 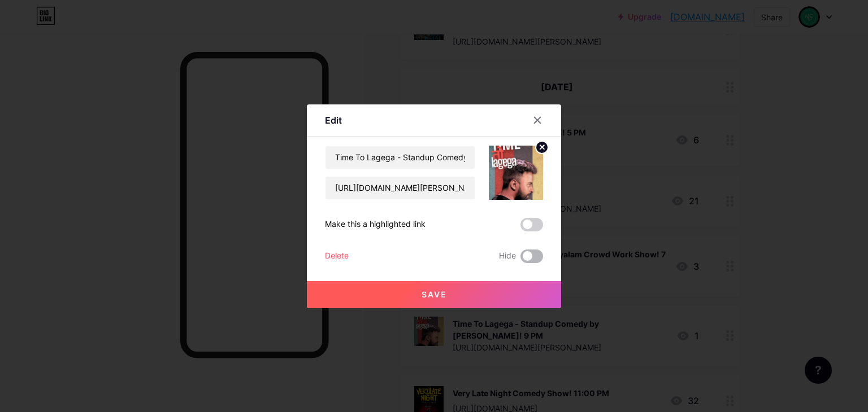 What do you see at coordinates (337, 256) in the screenshot?
I see `div: Delete` at bounding box center [337, 256].